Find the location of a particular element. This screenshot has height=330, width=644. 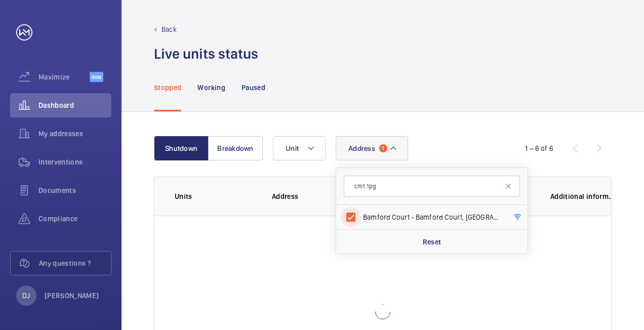

span: Unit is located at coordinates (292, 148).